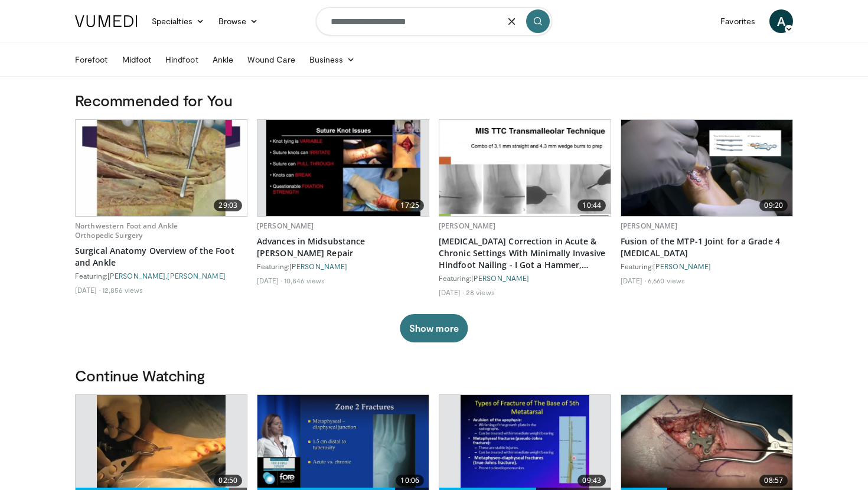 The image size is (868, 490). I want to click on img: 938aaba1-a3f5-4d34-8f26-22b80dc3addc.620x360_q85_upscale.jpg, so click(161, 168).